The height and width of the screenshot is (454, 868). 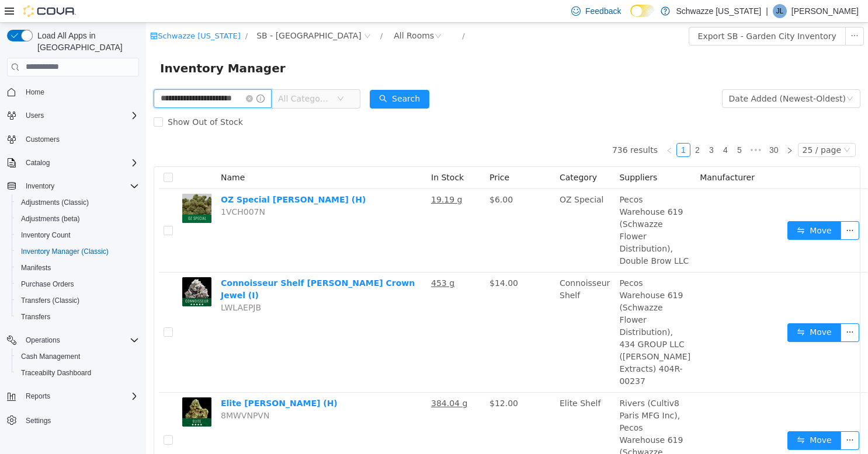 What do you see at coordinates (73, 396) in the screenshot?
I see `button: Reports` at bounding box center [73, 396].